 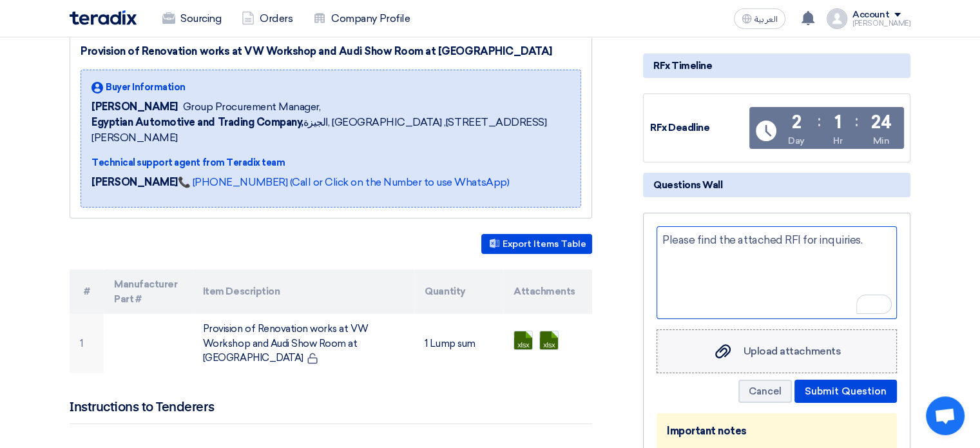 I want to click on h2: Instructions to Tenderers, so click(x=330, y=411).